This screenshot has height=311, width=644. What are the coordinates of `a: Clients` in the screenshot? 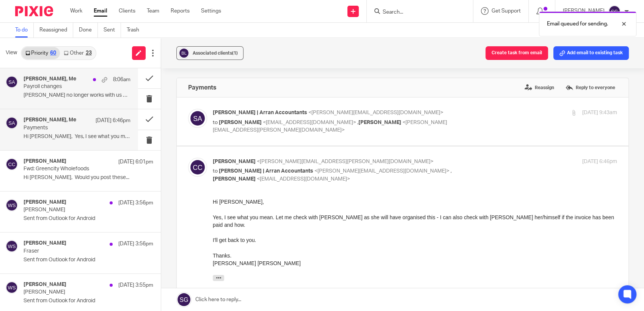 It's located at (127, 11).